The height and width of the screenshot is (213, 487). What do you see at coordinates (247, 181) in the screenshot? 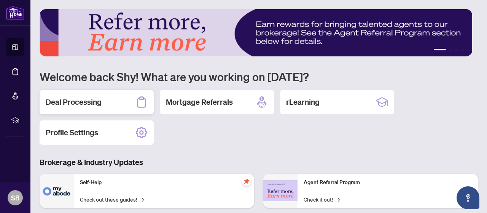
I see `span: pushpin` at bounding box center [247, 181].